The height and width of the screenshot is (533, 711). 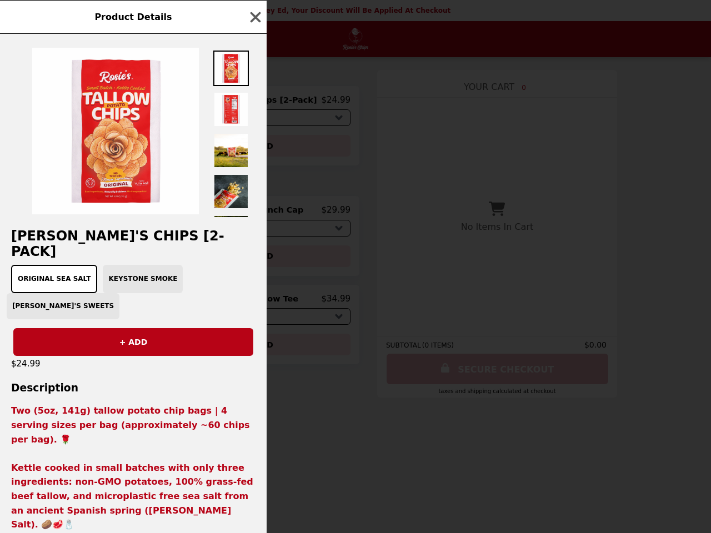 I want to click on img: Original Sea Salt, so click(x=116, y=131).